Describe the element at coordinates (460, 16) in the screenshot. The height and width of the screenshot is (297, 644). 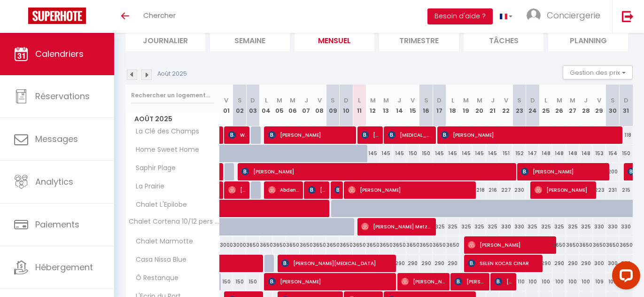
I see `button: Besoin d'aide ?` at that location.